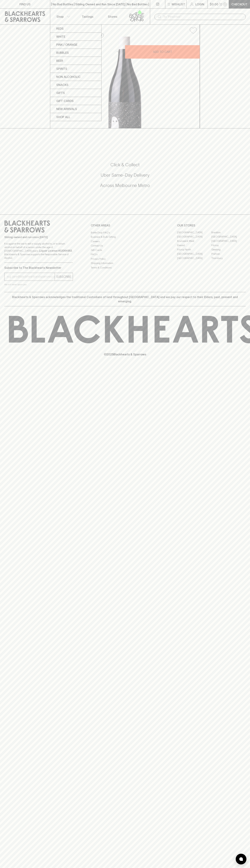 The width and height of the screenshot is (250, 868). Describe the element at coordinates (67, 45) in the screenshot. I see `p: Pink / Orange` at that location.